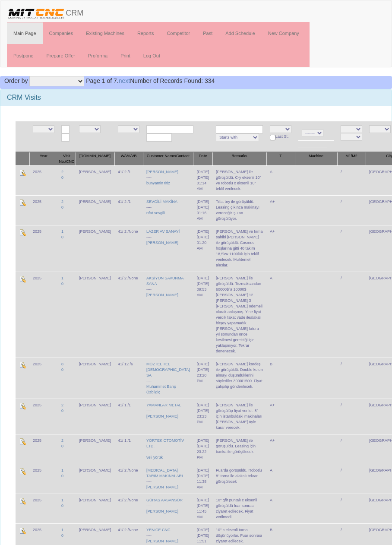  Describe the element at coordinates (129, 378) in the screenshot. I see `td: 41/ 12 /6` at that location.